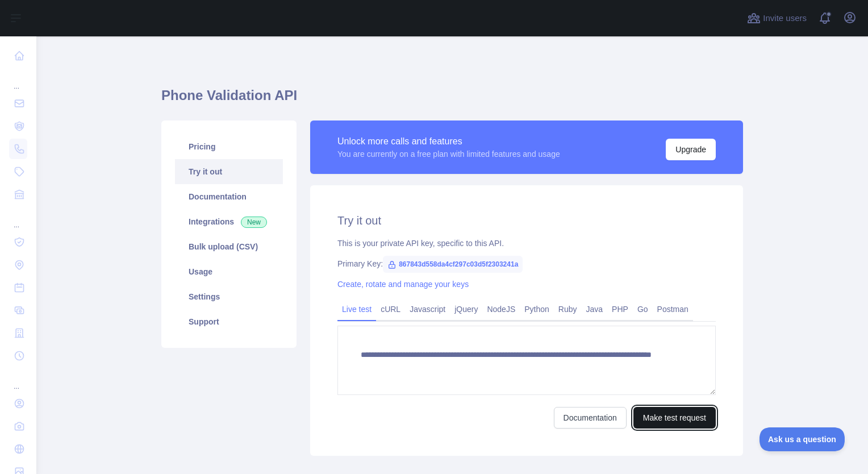 This screenshot has height=474, width=868. What do you see at coordinates (229, 322) in the screenshot?
I see `a: Support` at bounding box center [229, 322].